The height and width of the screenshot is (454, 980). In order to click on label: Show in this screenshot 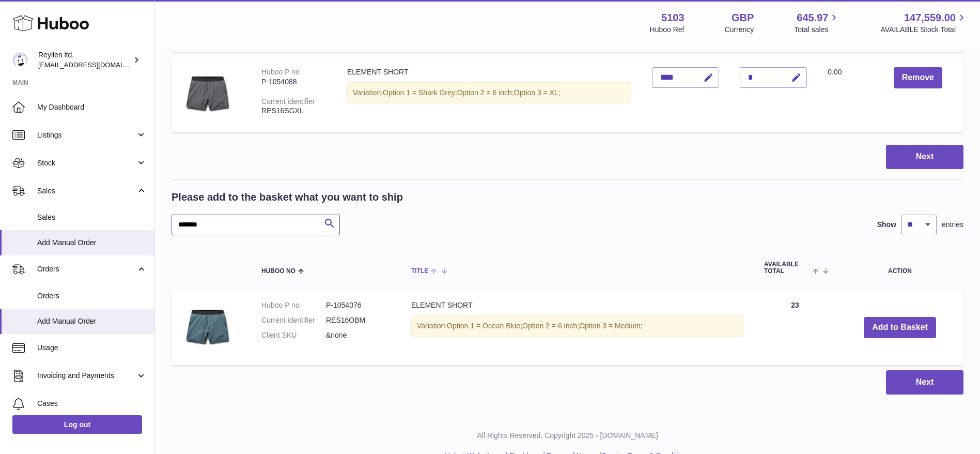, I will do `click(887, 224)`.